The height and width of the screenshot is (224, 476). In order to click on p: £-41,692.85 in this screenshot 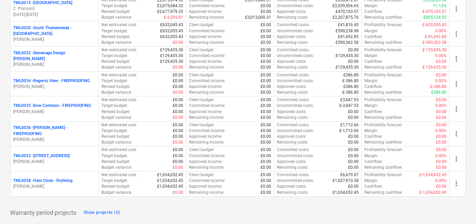, I will do `click(436, 37)`.